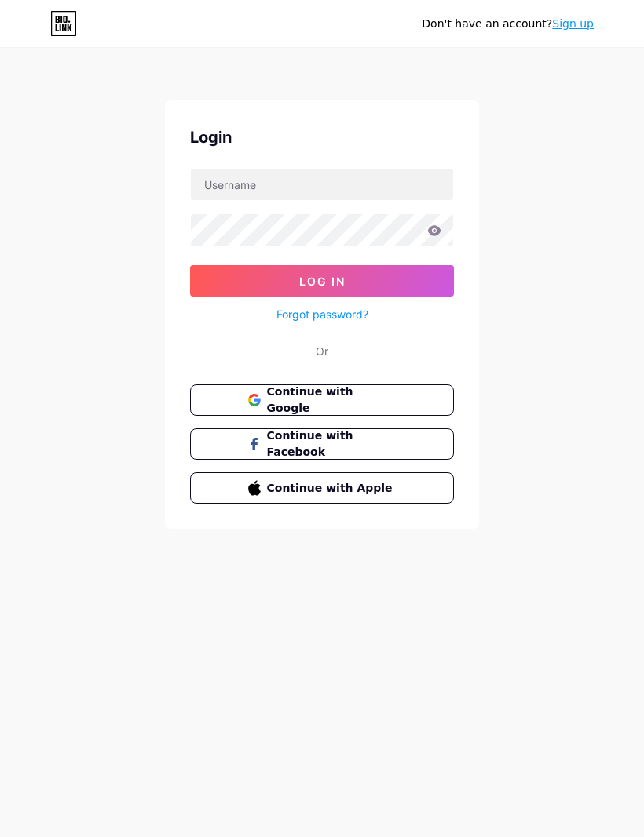 Image resolution: width=644 pixels, height=837 pixels. What do you see at coordinates (322, 488) in the screenshot?
I see `a: Continue with Apple` at bounding box center [322, 488].